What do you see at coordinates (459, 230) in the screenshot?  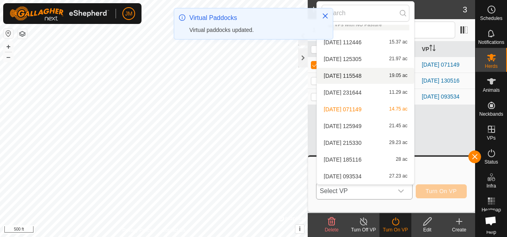 I see `div: Create` at bounding box center [459, 230].